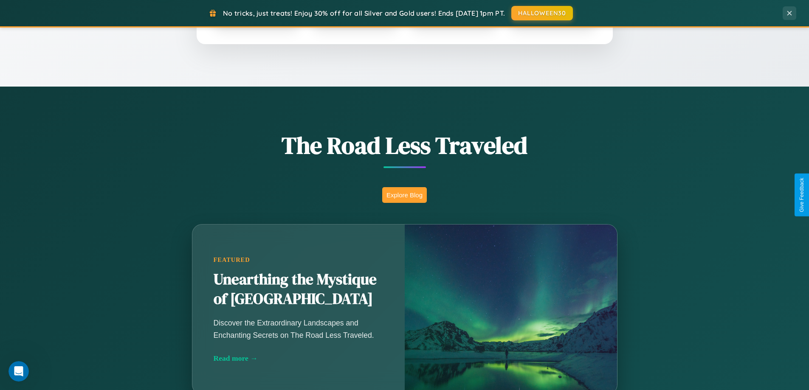 Image resolution: width=809 pixels, height=390 pixels. I want to click on div: Read more →, so click(299, 359).